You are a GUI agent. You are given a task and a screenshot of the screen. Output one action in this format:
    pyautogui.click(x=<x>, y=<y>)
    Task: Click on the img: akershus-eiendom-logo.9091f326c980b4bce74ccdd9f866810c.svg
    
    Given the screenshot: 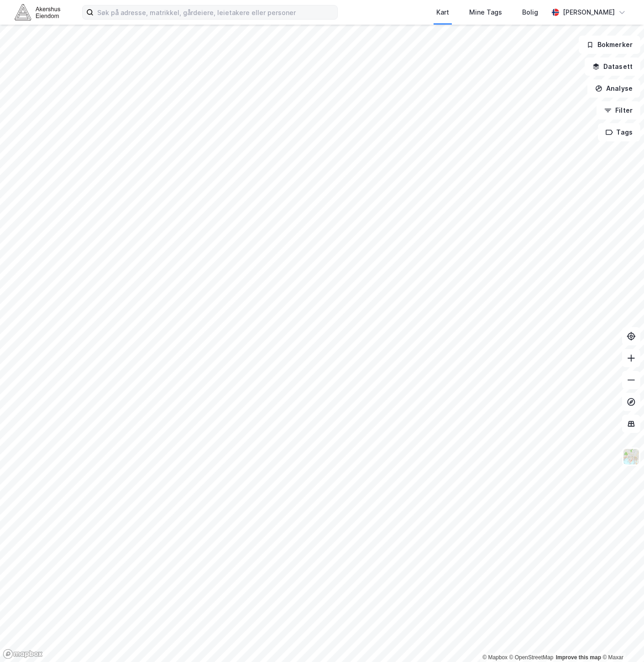 What is the action you would take?
    pyautogui.click(x=37, y=12)
    